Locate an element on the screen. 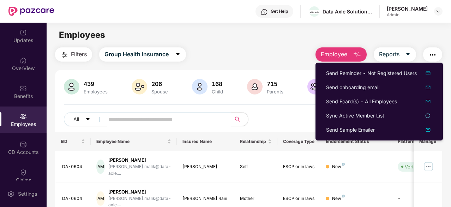  img: WhatsApp%20Image%202022-10-27%20at%2012.58.27.jpeg is located at coordinates (314, 12).